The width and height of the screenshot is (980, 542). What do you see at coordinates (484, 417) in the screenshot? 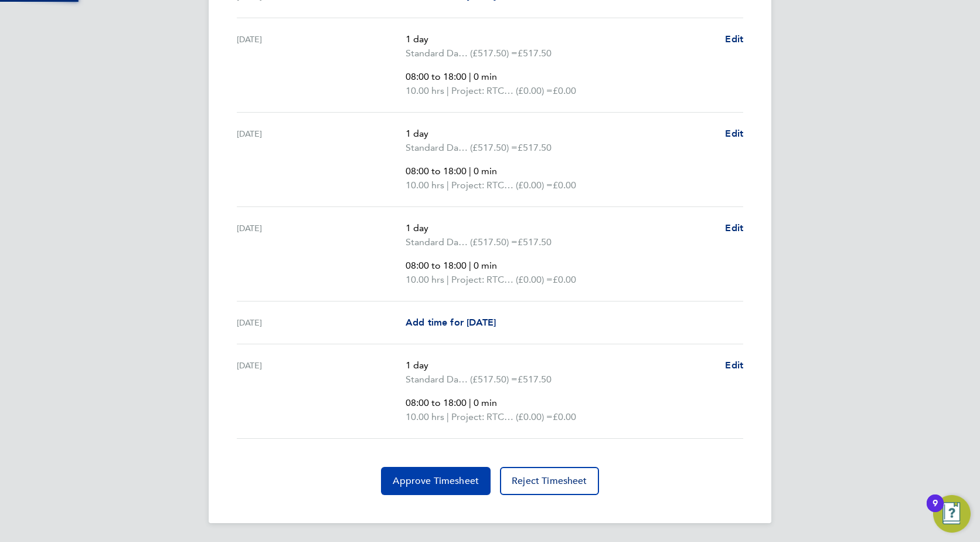
I see `span: Project: RTCP0066 MBRDPSM - Mitre Bridge` at bounding box center [484, 417].